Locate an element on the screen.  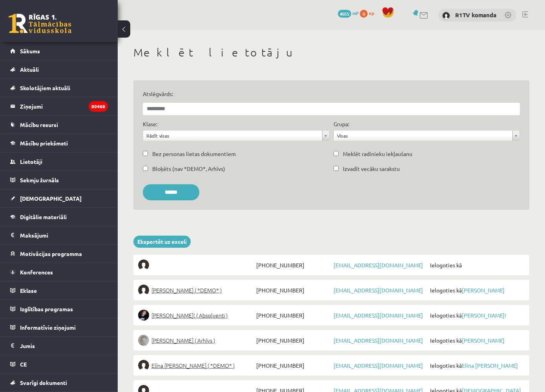
span: 4055 is located at coordinates (344, 14).